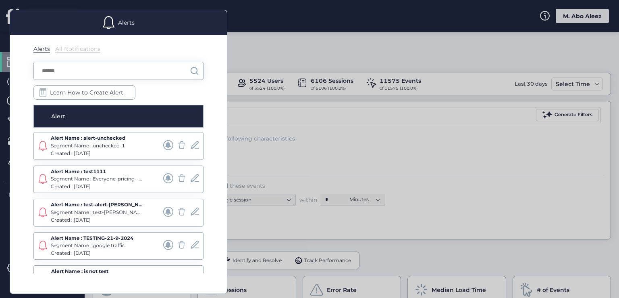  What do you see at coordinates (87, 92) in the screenshot?
I see `span: Learn How to Create Alert` at bounding box center [87, 92].